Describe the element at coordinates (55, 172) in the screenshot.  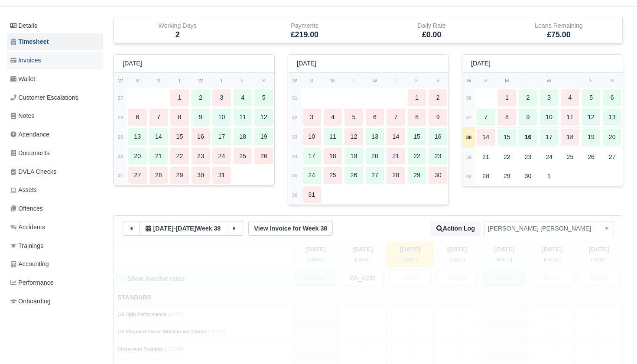
I see `a: DVLA Checks` at that location.